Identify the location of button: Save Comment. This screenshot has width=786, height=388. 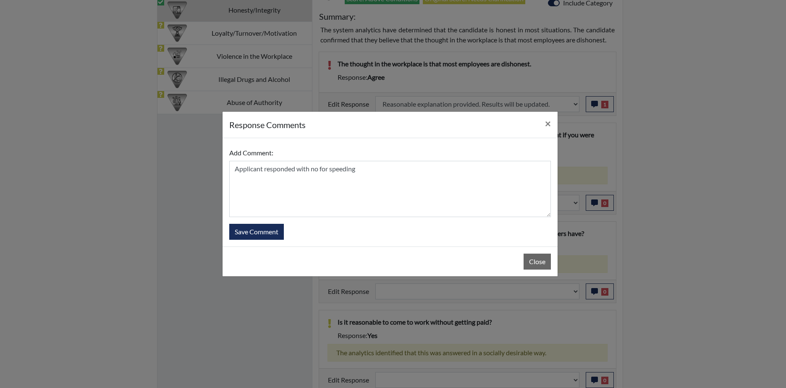
(256, 232).